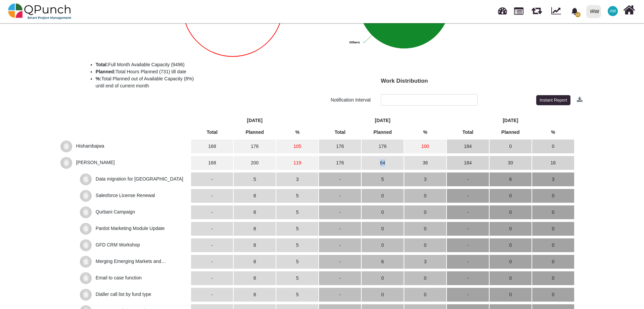 Image resolution: width=644 pixels, height=309 pixels. I want to click on span: Releases, so click(536, 9).